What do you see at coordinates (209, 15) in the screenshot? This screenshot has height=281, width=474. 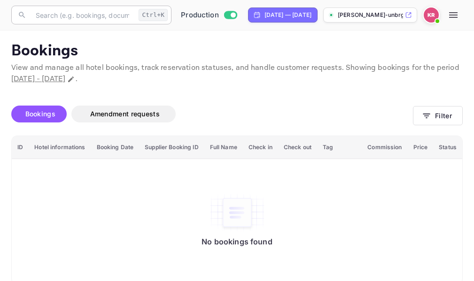 I see `div: Switch to Sandbox mode` at bounding box center [209, 15].